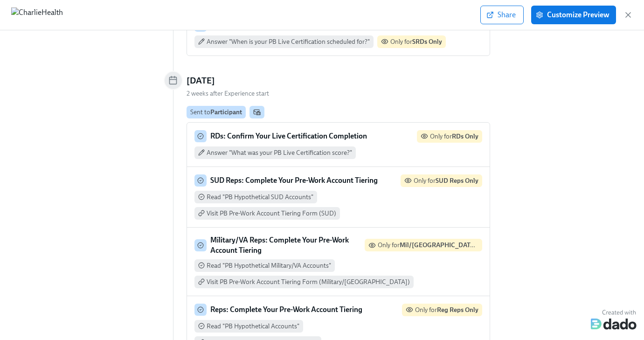  I want to click on span: Answer "When is your PB Live Certification scheduled for?", so click(288, 41).